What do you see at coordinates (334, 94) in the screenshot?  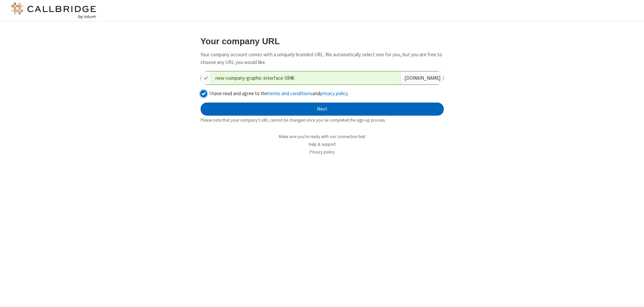 I see `a: privacy policy` at bounding box center [334, 94].